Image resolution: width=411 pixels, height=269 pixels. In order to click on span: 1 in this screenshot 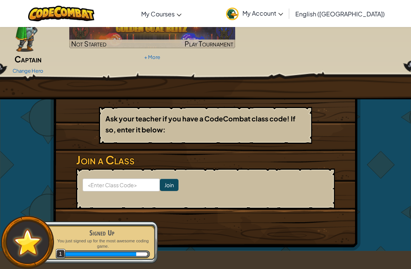, I will do `click(61, 254)`.